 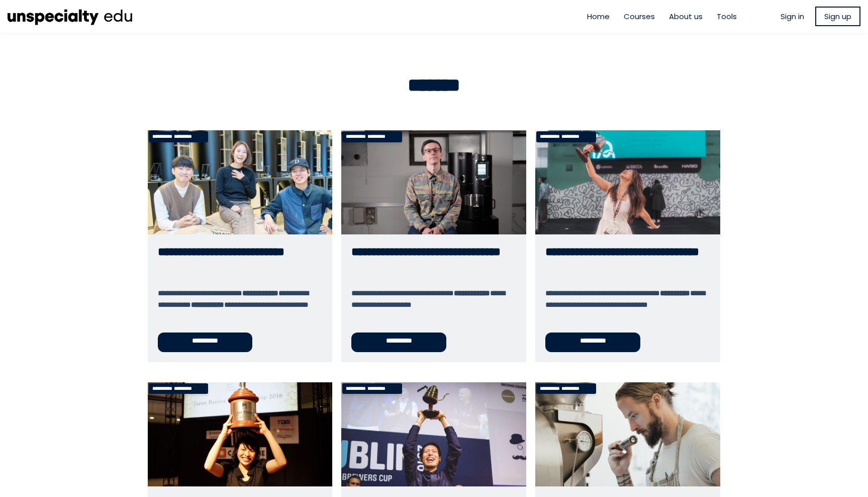 I want to click on img: ec8cb47d53a36d742fcbd71bcb90b6e6.png, so click(x=70, y=16).